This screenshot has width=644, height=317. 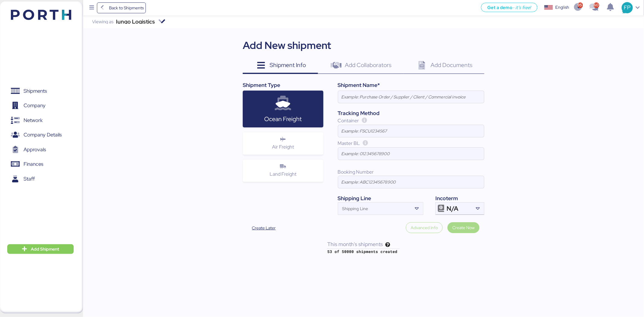 I want to click on input: Example: Purchase Order / Supplier / Client / Commercial invoice, so click(x=411, y=97).